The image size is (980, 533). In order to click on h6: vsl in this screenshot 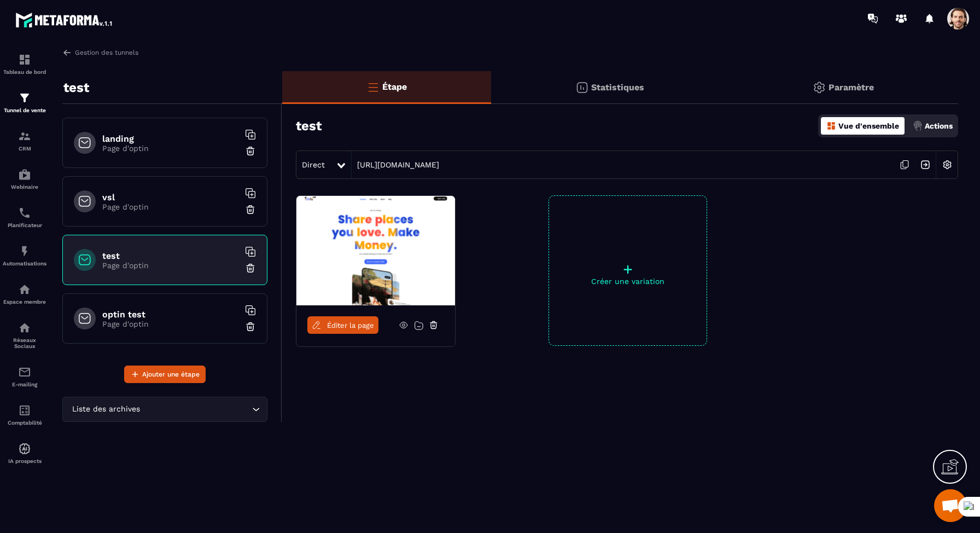, I will do `click(170, 197)`.